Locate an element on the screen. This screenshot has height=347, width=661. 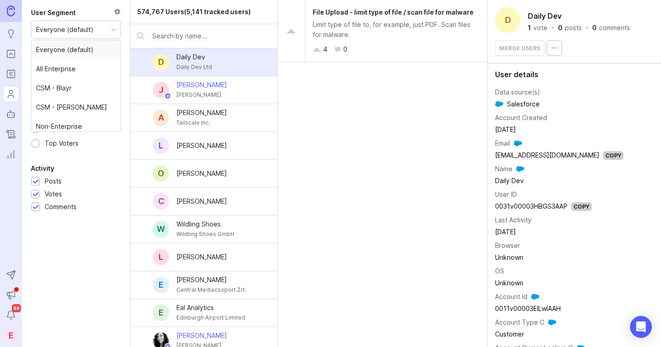
div: CSM - Blayr is located at coordinates (76, 88).